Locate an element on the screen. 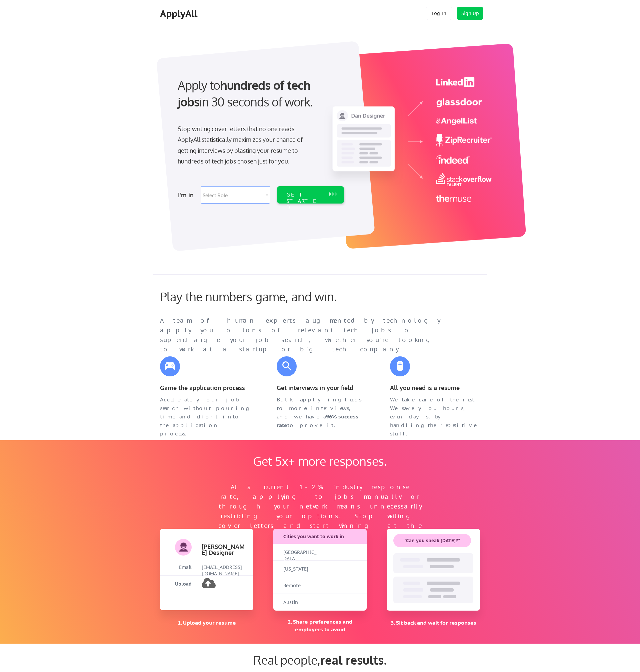 The image size is (640, 672). div: GET STARTED is located at coordinates (304, 201).